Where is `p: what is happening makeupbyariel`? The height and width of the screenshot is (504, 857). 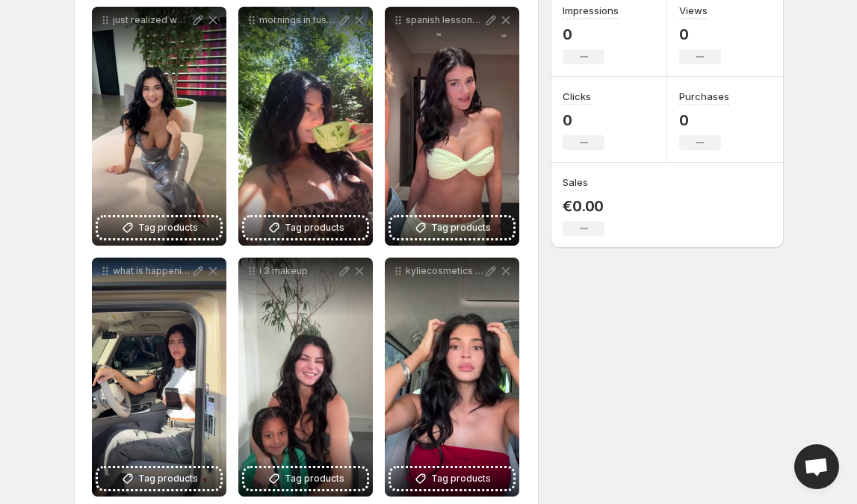 p: what is happening makeupbyariel is located at coordinates (151, 271).